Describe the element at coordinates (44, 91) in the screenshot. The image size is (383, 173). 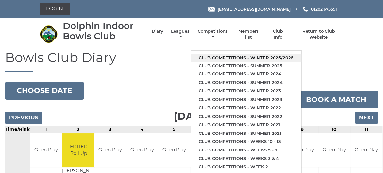
I see `button: Choose date` at that location.